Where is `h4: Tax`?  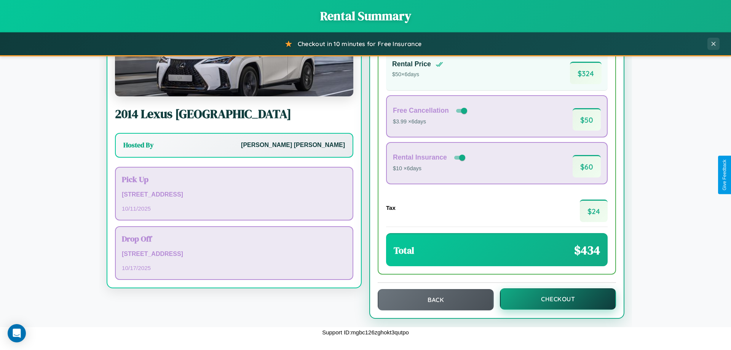 h4: Tax is located at coordinates (391, 208).